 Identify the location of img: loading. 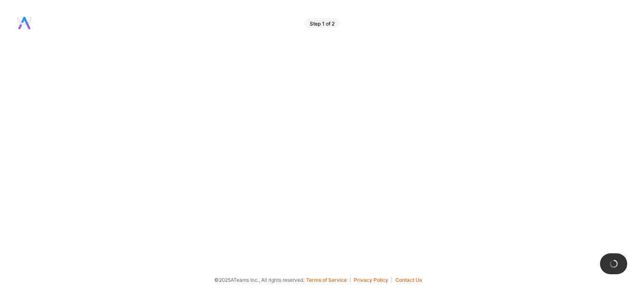
(614, 264).